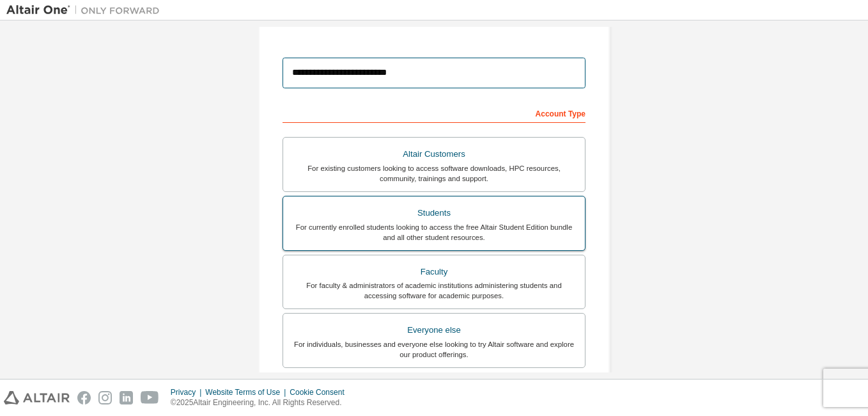  I want to click on img: altair_logo.svg, so click(36, 397).